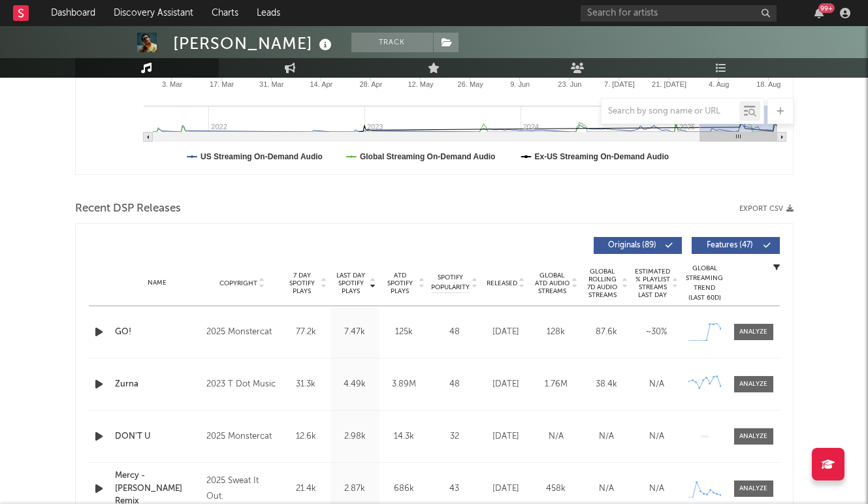  What do you see at coordinates (158, 332) in the screenshot?
I see `a: GO!` at bounding box center [158, 332].